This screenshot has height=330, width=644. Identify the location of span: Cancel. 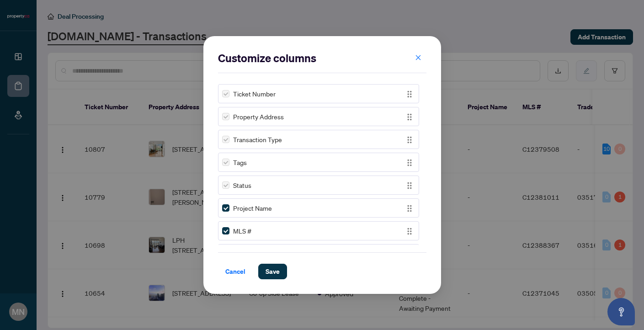
(235, 272).